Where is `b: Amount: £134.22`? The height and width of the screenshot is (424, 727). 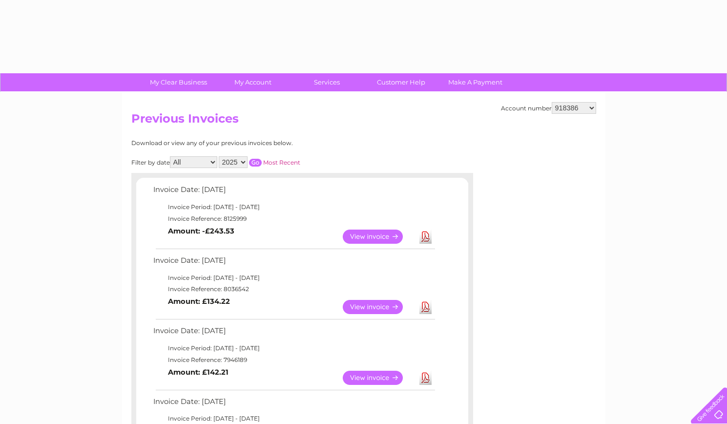
b: Amount: £134.22 is located at coordinates (199, 301).